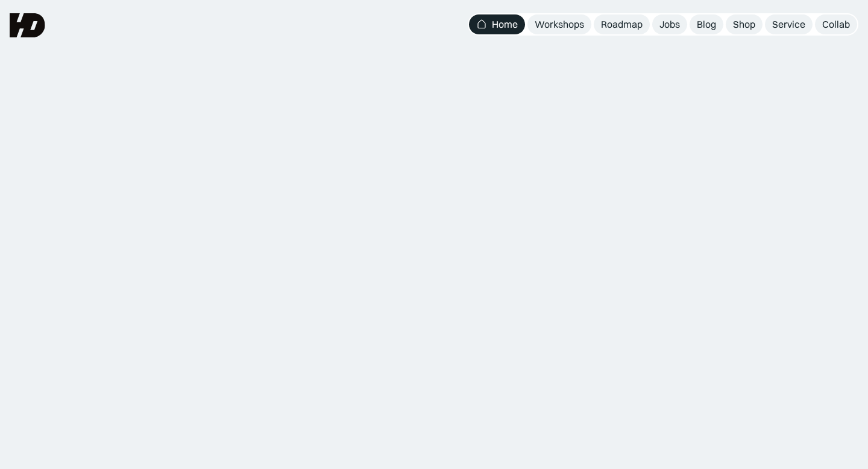 The height and width of the screenshot is (469, 868). Describe the element at coordinates (559, 24) in the screenshot. I see `a: Workshops` at that location.